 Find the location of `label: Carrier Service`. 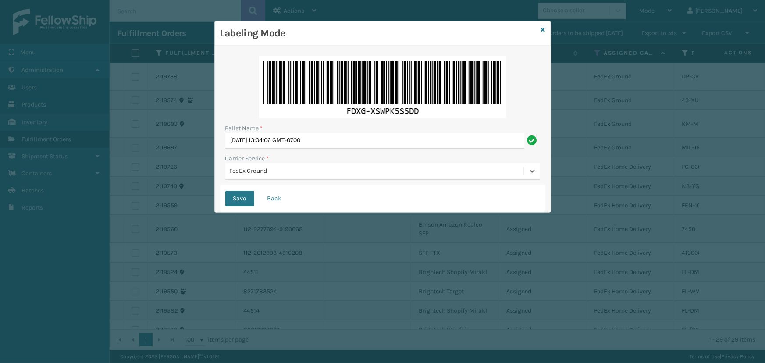

label: Carrier Service is located at coordinates (247, 158).